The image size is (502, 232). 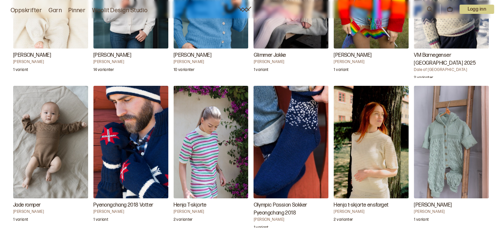 I want to click on img: Brit Frafjord ØrstavikJade romper, so click(x=51, y=142).